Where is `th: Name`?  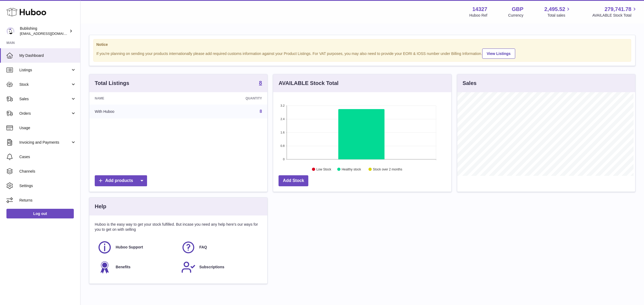 th: Name is located at coordinates (136, 98).